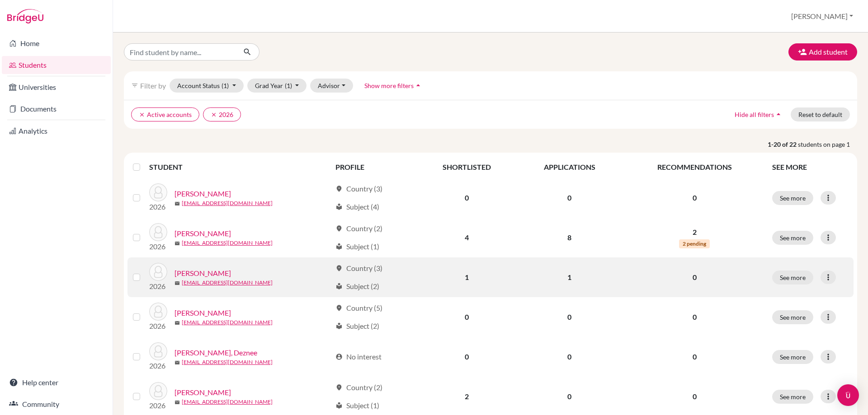  I want to click on div: Country (5), so click(359, 308).